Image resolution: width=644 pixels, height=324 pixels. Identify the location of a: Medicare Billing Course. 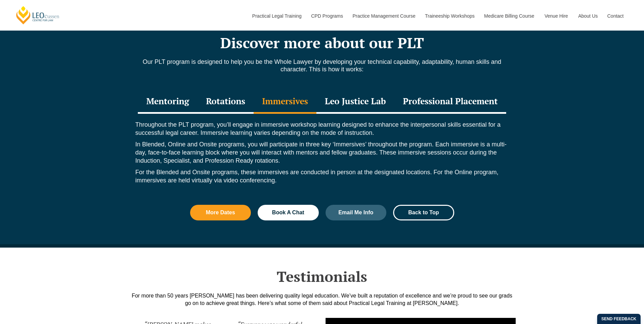
(509, 16).